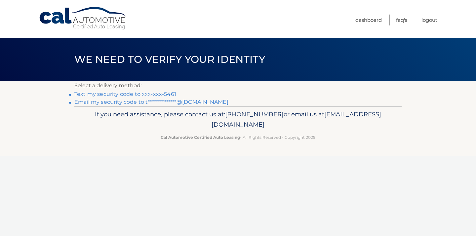 This screenshot has width=476, height=236. What do you see at coordinates (200, 137) in the screenshot?
I see `strong: Cal Automotive Certified Auto Leasing` at bounding box center [200, 137].